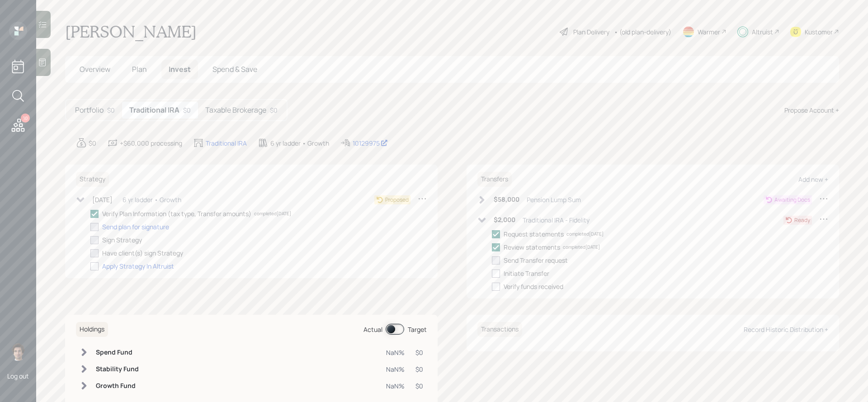 The width and height of the screenshot is (868, 402). I want to click on div: Propose Account +, so click(812, 110).